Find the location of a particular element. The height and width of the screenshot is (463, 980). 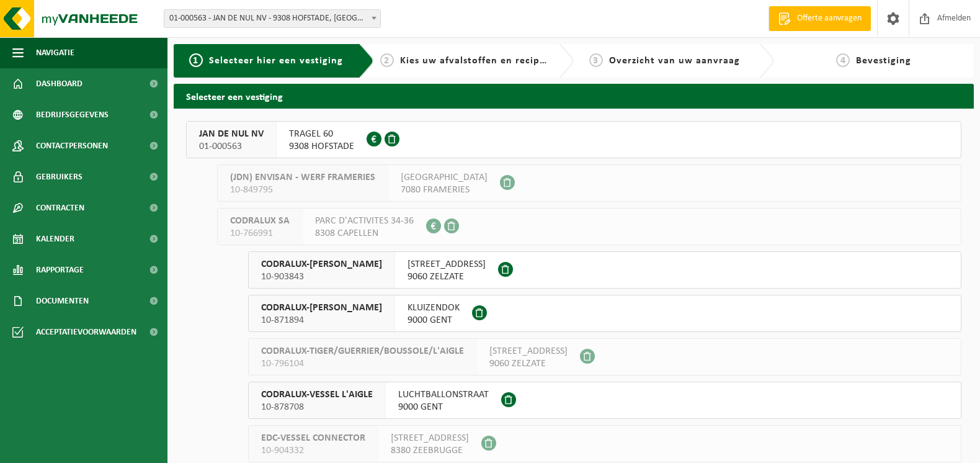

span: 9308 HOFSTADE is located at coordinates (321, 146).